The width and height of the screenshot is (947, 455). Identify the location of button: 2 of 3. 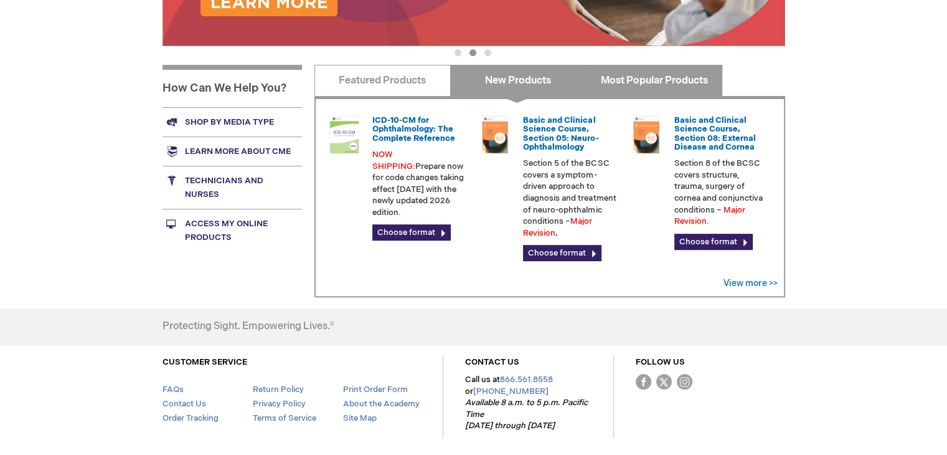
(473, 52).